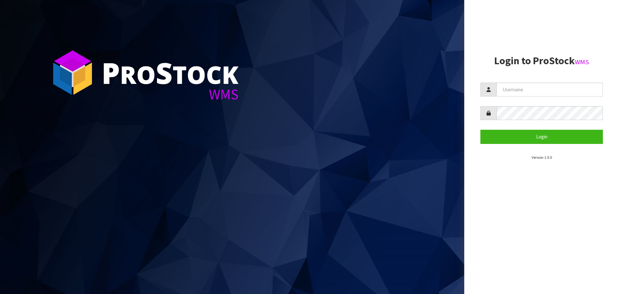 Image resolution: width=619 pixels, height=294 pixels. I want to click on div: WMS, so click(170, 94).